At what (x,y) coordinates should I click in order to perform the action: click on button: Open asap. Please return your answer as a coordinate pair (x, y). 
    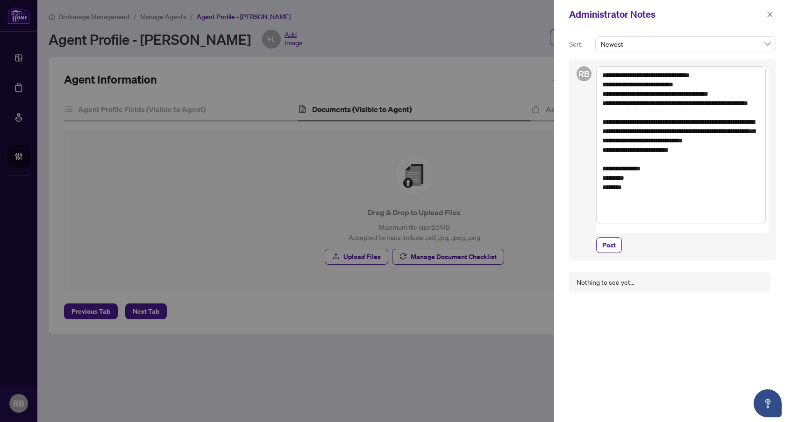
    Looking at the image, I should click on (767, 404).